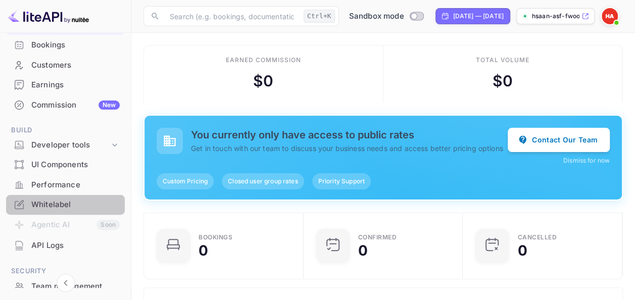 This screenshot has height=300, width=635. I want to click on span: Sandbox mode, so click(376, 16).